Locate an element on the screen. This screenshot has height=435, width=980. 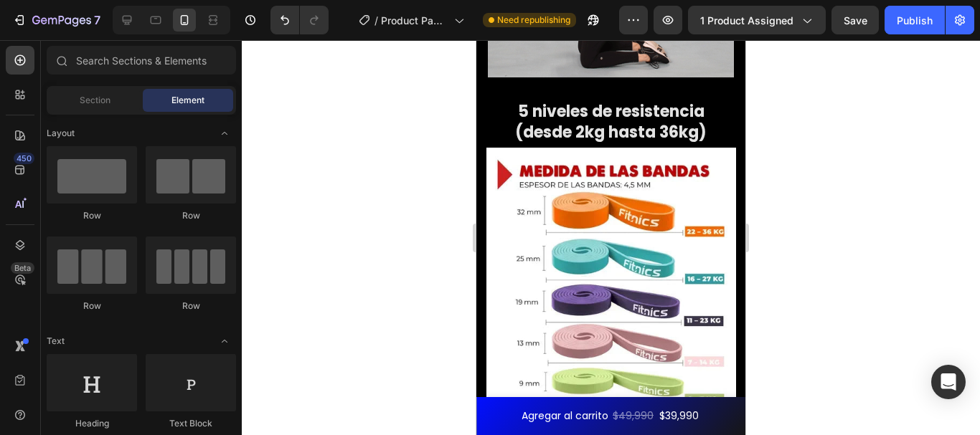
div: $49,990 is located at coordinates (156, 376).